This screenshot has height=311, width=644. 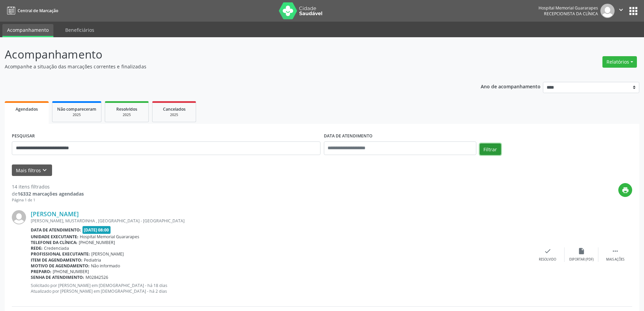 What do you see at coordinates (106, 266) in the screenshot?
I see `span: Não informado` at bounding box center [106, 266].